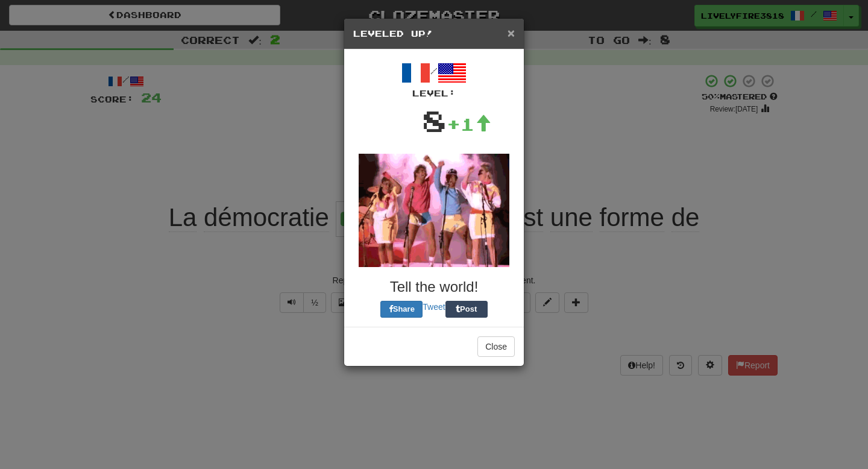  Describe the element at coordinates (434, 210) in the screenshot. I see `img: dancing-0d422d2bf4134a41bd870944a7e477a280a918d08b0375f72831dcce4ed6eb41.gif` at that location.